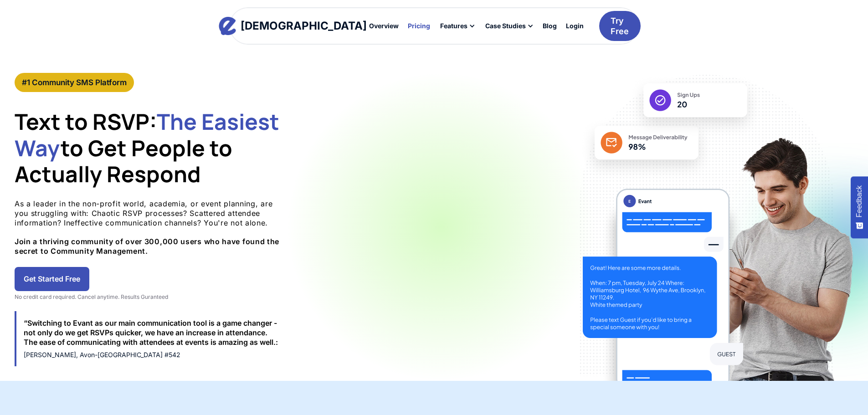 The height and width of the screenshot is (415, 868). What do you see at coordinates (464, 105) in the screenshot?
I see `a: Fundraising & Text-to-Donate` at bounding box center [464, 105].